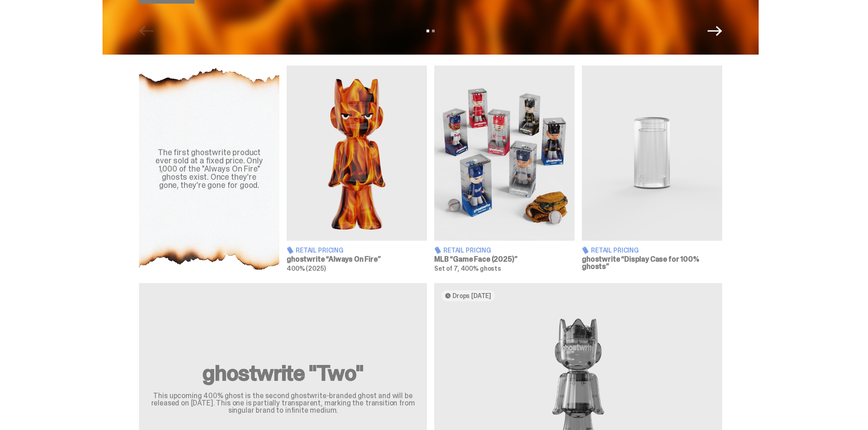 The image size is (868, 430). What do you see at coordinates (357, 153) in the screenshot?
I see `img: Always On Fire` at bounding box center [357, 153].